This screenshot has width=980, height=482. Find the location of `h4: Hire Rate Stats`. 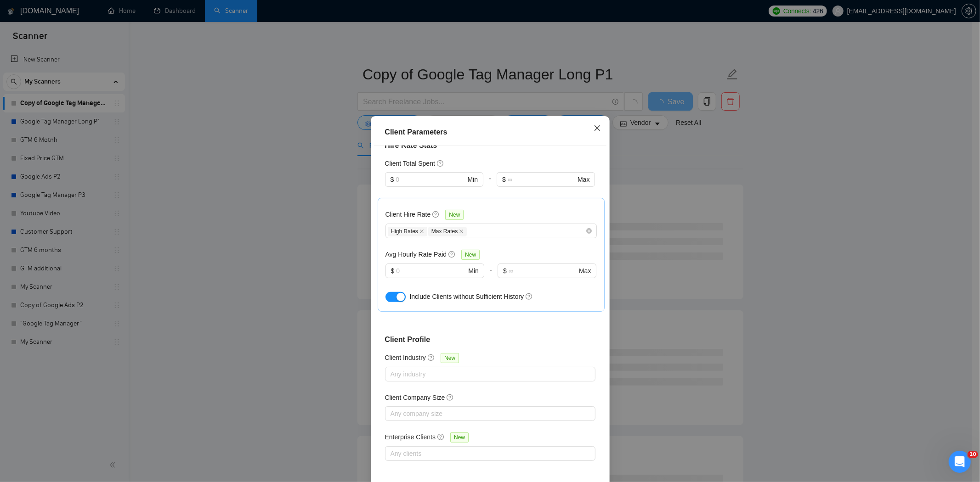

h4: Hire Rate Stats is located at coordinates (490, 145).